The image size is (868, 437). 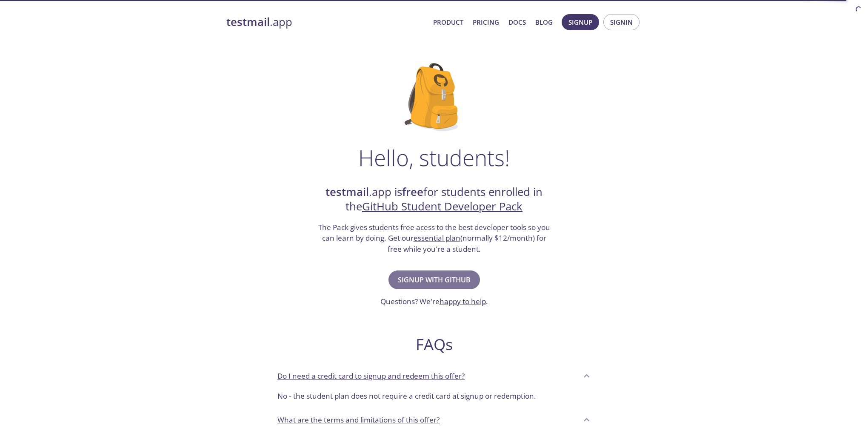 I want to click on p: What are the terms and limitations of this offer?, so click(x=359, y=420).